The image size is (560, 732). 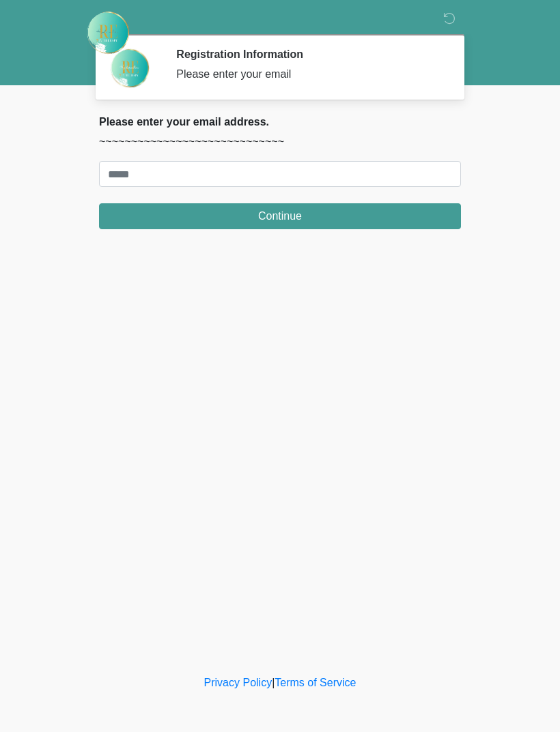 I want to click on img: Rehydrate Aesthetics & Wellness Logo, so click(x=108, y=33).